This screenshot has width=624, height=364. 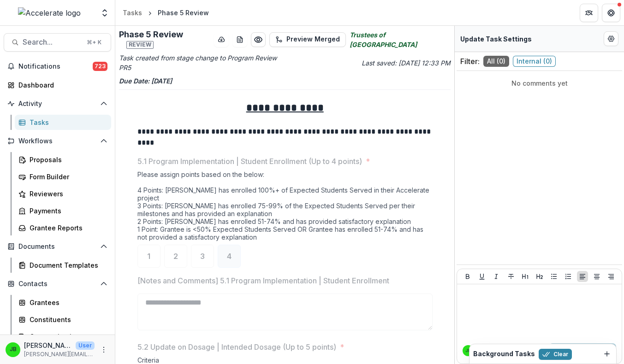 What do you see at coordinates (66, 302) in the screenshot?
I see `div: Grantees` at bounding box center [66, 302].